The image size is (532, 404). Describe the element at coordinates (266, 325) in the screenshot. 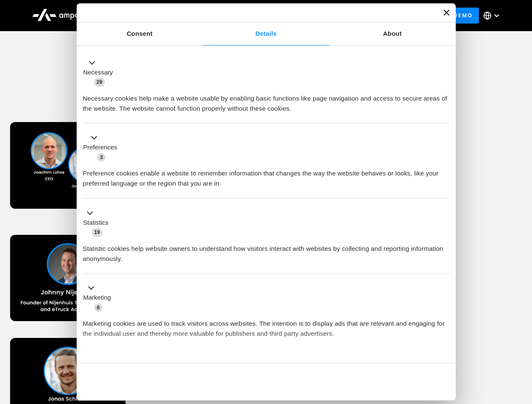

I see `div: Marketing cookies are used to track visitors across websites. The intention is to display ads tha...` at that location.